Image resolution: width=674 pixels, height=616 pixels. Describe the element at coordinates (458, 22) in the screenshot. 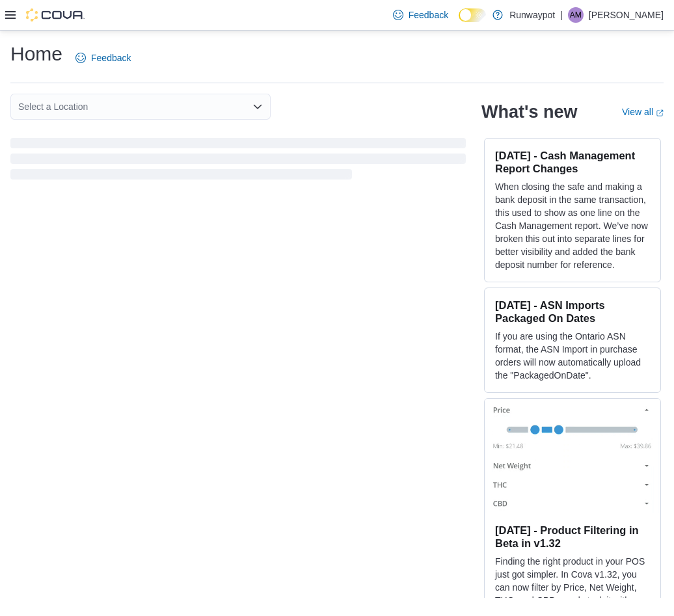

I see `span: Dark Mode` at that location.